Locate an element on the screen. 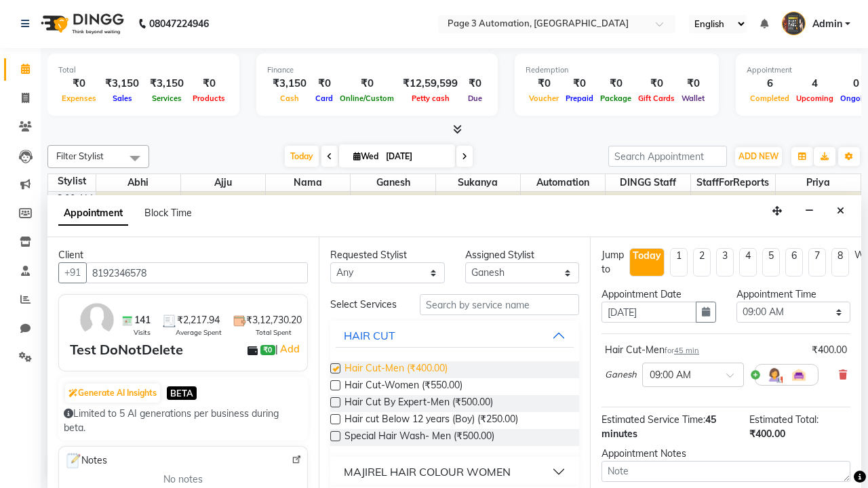  span: ₹0 is located at coordinates (267, 350).